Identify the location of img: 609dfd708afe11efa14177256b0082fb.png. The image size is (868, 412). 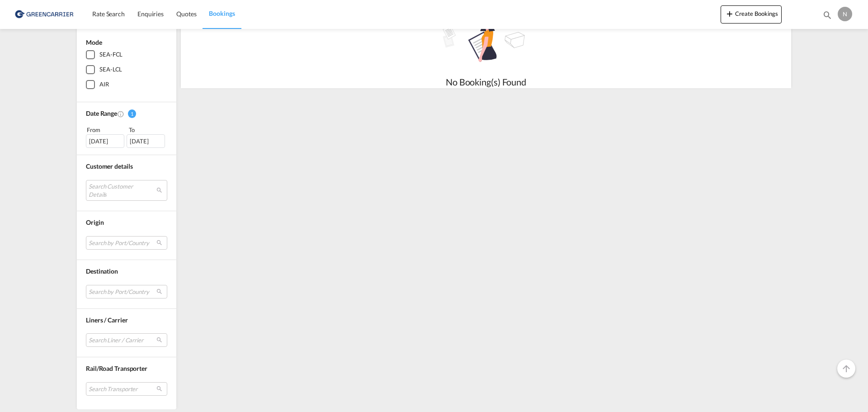
(44, 14).